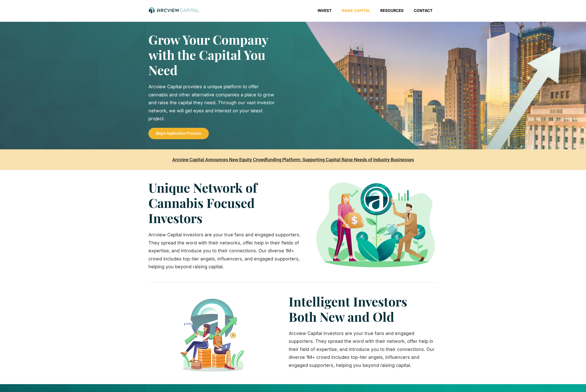 The width and height of the screenshot is (586, 392). Describe the element at coordinates (212, 55) in the screenshot. I see `h2: Grow Your Company with the Capital You Need` at that location.